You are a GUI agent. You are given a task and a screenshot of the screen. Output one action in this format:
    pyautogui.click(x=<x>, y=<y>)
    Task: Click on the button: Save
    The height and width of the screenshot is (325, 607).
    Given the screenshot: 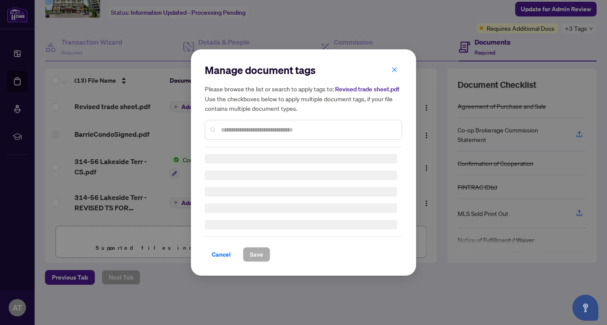 What is the action you would take?
    pyautogui.click(x=256, y=255)
    